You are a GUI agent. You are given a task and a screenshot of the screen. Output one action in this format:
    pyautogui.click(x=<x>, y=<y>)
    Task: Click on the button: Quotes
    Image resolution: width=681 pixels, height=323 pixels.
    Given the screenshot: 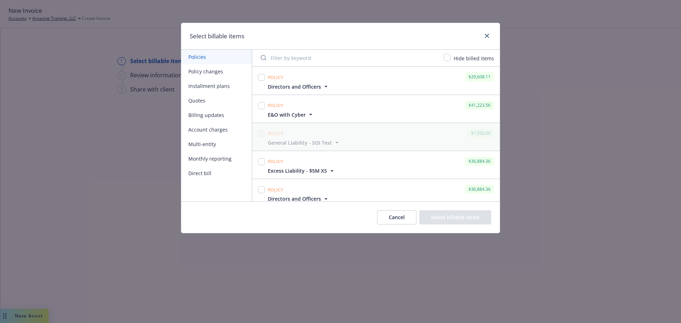 What is the action you would take?
    pyautogui.click(x=216, y=100)
    